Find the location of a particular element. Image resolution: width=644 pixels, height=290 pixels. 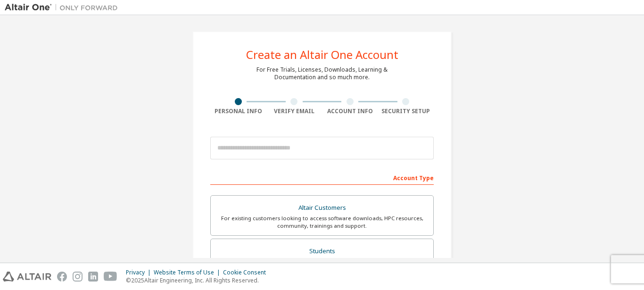

div: Website Terms of Use is located at coordinates (188, 273).